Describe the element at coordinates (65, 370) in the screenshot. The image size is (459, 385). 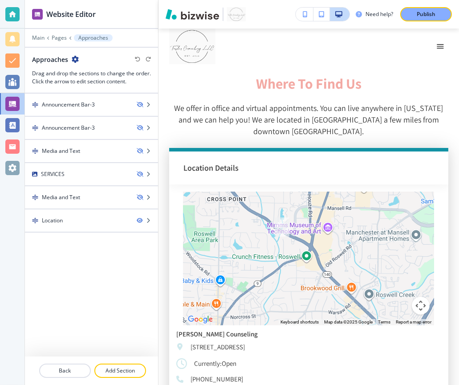
I see `button: Back` at that location.